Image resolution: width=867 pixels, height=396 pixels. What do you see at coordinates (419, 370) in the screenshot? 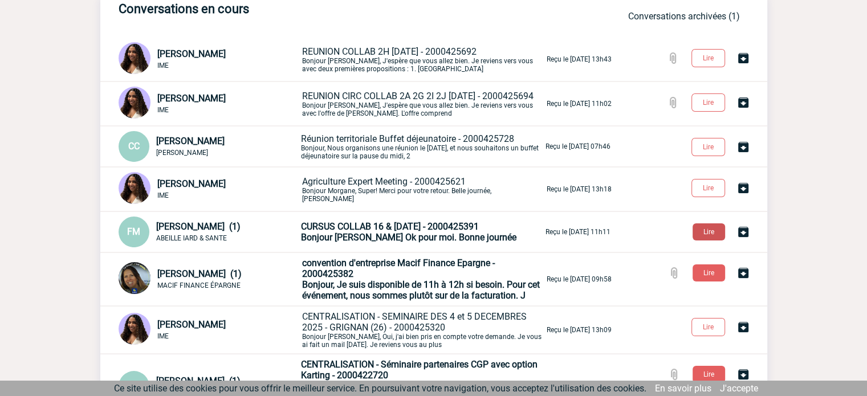
I see `span: CENTRALISATION - Séminaire partenaires CGP avec option Karting - 2000422720` at bounding box center [419, 370].